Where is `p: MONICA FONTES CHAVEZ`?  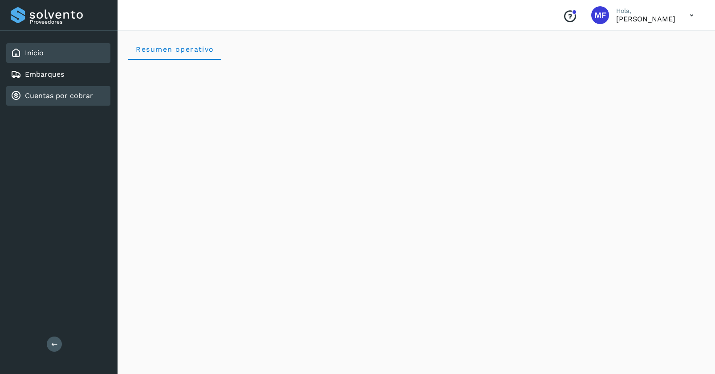
p: MONICA FONTES CHAVEZ is located at coordinates (646, 19).